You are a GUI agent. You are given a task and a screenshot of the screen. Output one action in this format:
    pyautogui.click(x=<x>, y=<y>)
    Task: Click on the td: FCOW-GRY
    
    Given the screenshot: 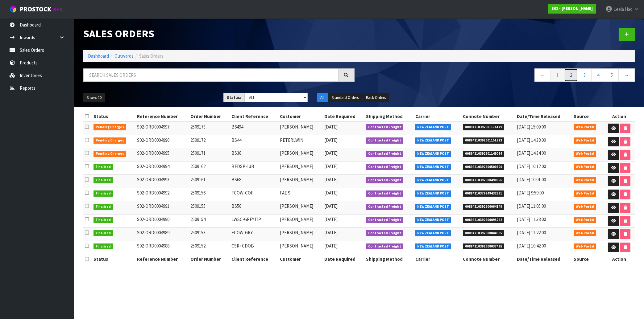 What is the action you would take?
    pyautogui.click(x=254, y=234)
    